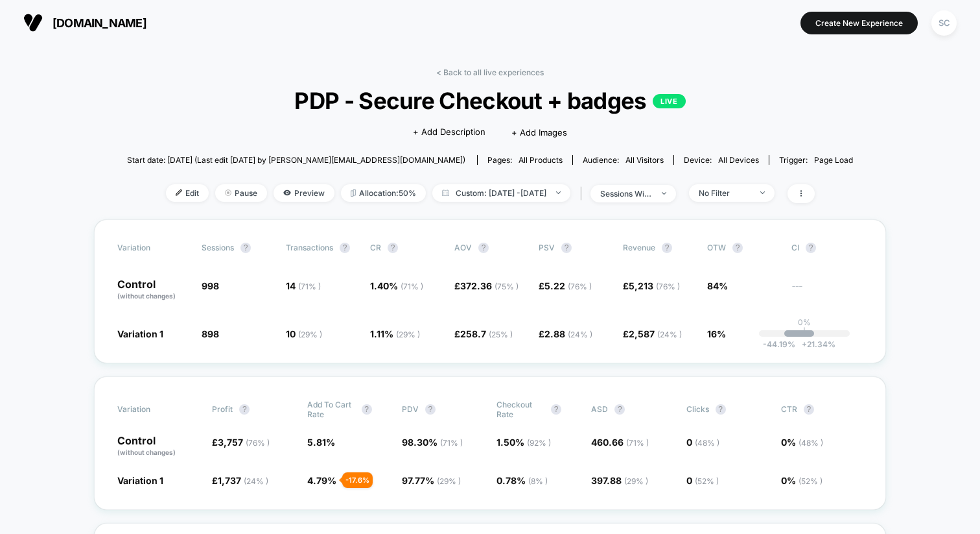 This screenshot has width=980, height=534. What do you see at coordinates (358, 480) in the screenshot?
I see `div: - 17.6 %` at bounding box center [358, 480].